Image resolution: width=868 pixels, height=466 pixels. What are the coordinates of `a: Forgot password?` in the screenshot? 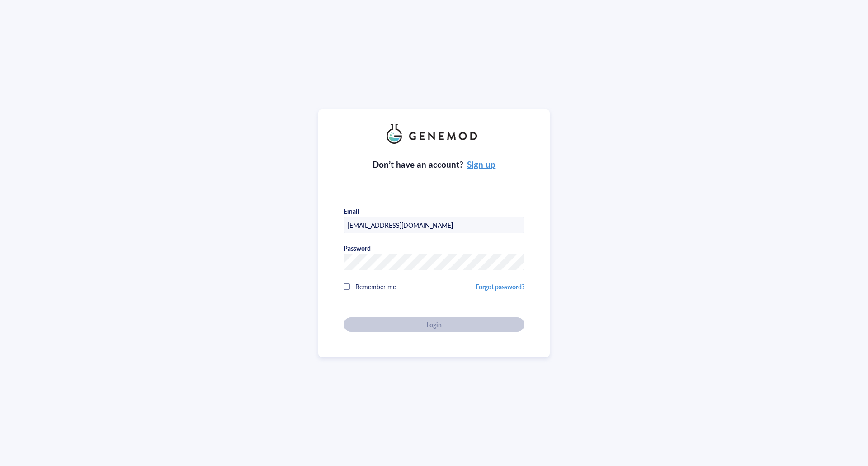 It's located at (500, 287).